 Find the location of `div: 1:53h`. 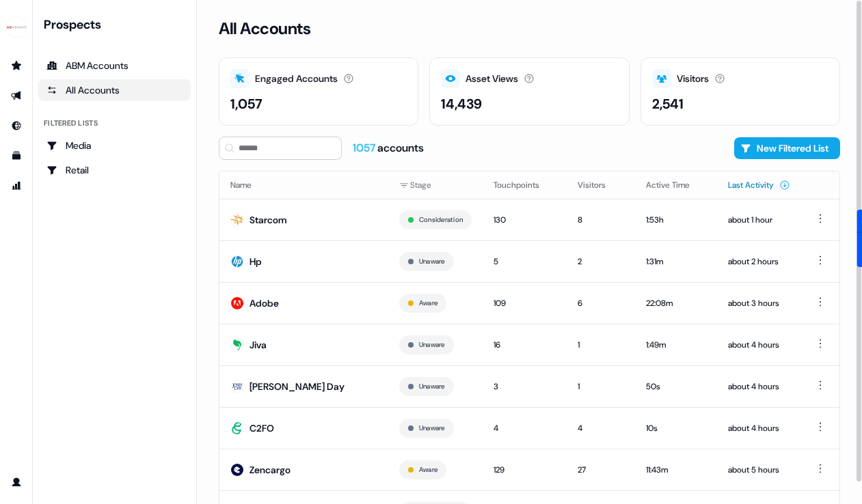

div: 1:53h is located at coordinates (676, 220).